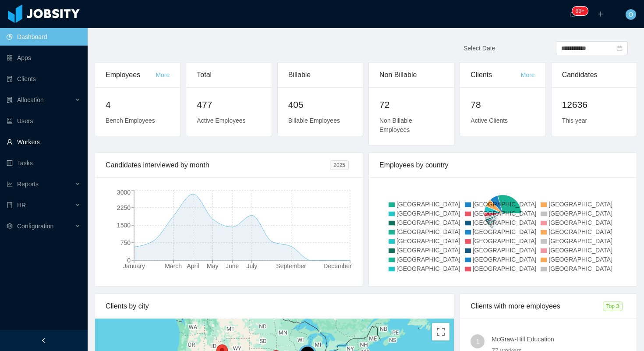 The image size is (644, 351). What do you see at coordinates (43, 163) in the screenshot?
I see `a: icon: profileTasks` at bounding box center [43, 163].